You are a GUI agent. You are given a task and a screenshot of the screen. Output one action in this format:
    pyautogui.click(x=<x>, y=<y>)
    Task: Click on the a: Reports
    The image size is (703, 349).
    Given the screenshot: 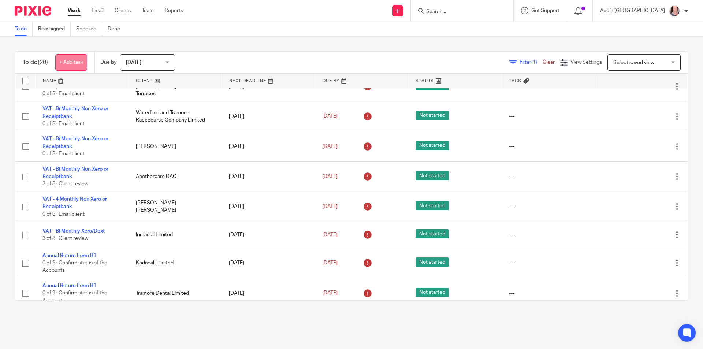 What is the action you would take?
    pyautogui.click(x=174, y=11)
    